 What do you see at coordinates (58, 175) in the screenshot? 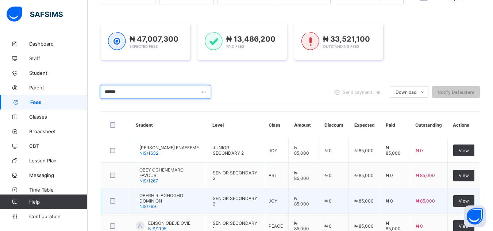
I see `span: Messaging` at bounding box center [58, 175].